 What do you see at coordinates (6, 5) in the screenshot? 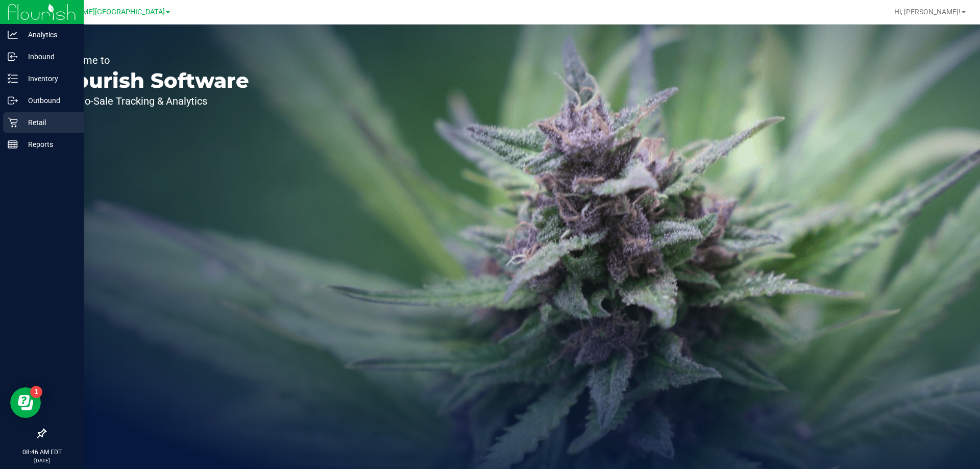
I see `span: 1` at bounding box center [6, 5].